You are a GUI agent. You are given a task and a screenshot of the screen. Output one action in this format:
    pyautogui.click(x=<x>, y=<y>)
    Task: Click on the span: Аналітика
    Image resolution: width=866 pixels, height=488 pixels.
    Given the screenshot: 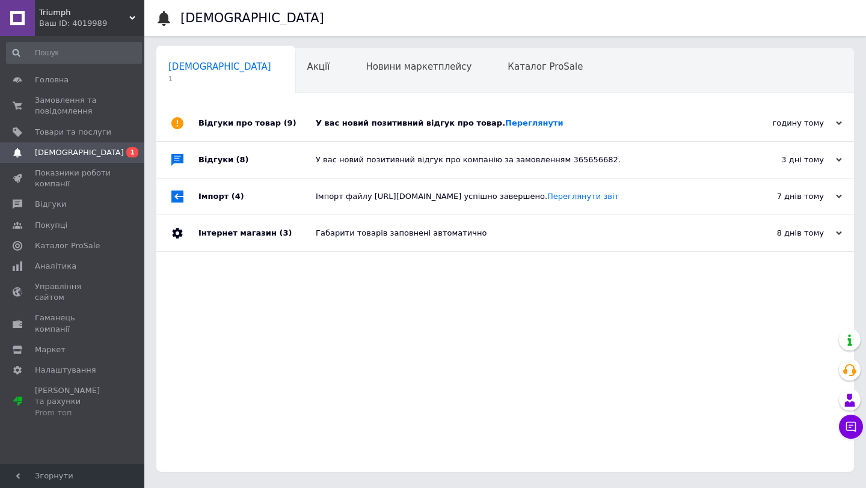 What is the action you would take?
    pyautogui.click(x=55, y=266)
    